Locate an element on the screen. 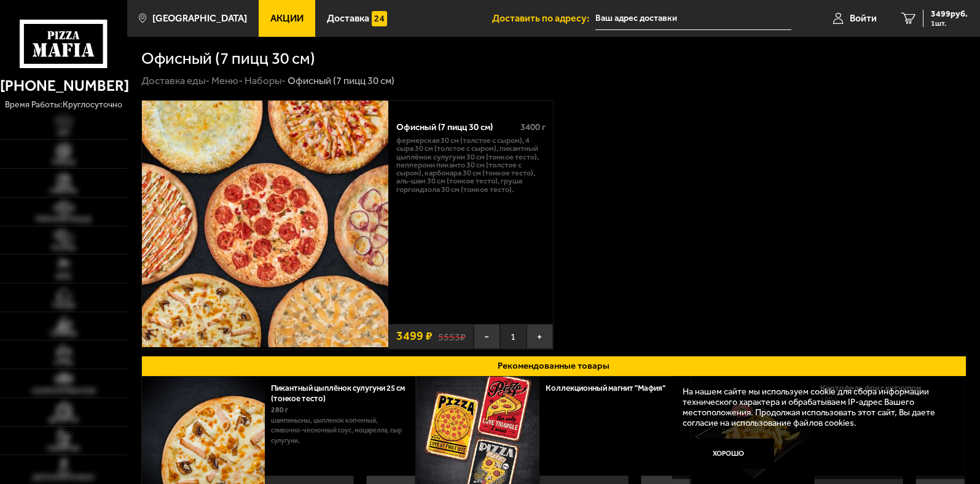  input: Ваш адрес доставки is located at coordinates (693, 19).